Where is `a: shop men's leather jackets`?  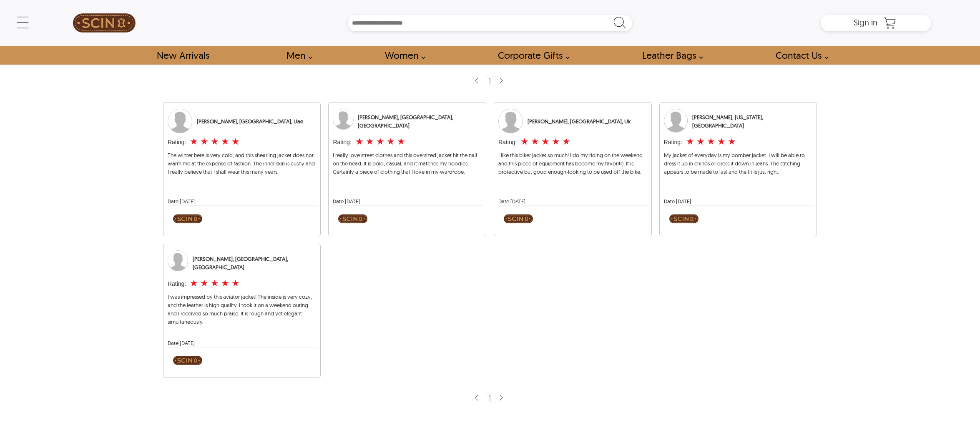 a: shop men's leather jackets is located at coordinates (297, 55).